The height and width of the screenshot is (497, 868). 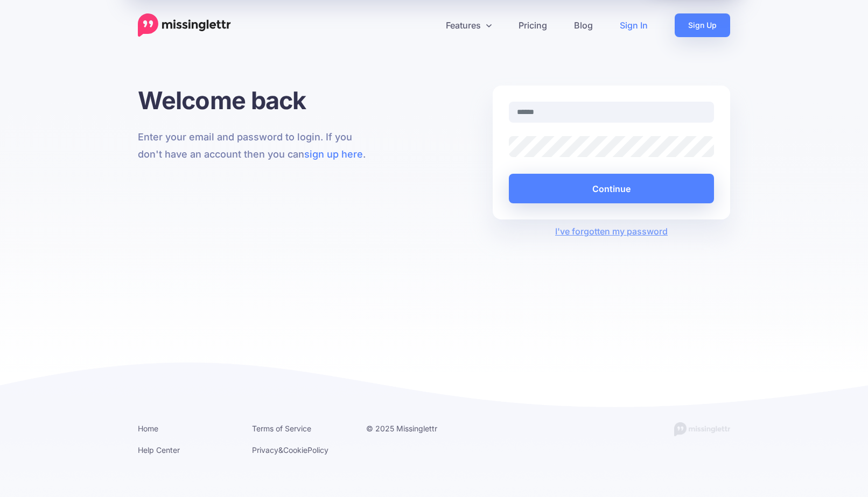 I want to click on a: Pricing, so click(x=533, y=25).